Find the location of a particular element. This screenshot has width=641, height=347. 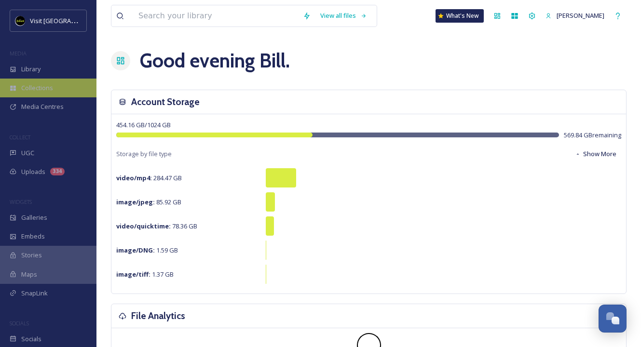

div: What's New is located at coordinates (460, 16).